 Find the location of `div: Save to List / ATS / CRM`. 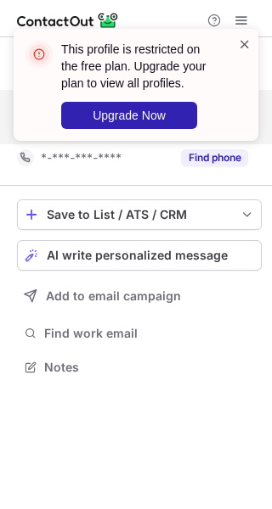

div: Save to List / ATS / CRM is located at coordinates (139, 215).